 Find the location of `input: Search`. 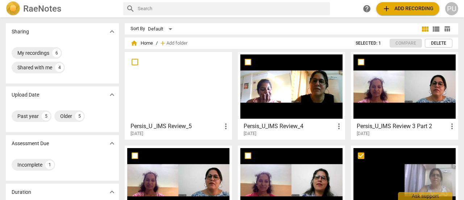

input: Search is located at coordinates (232, 9).